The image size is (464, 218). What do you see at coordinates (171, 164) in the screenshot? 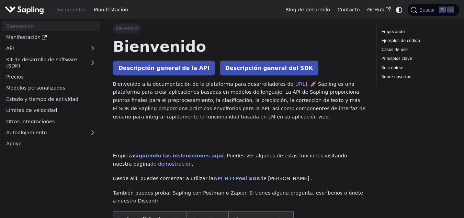
I see `font: de demostración` at bounding box center [171, 164].